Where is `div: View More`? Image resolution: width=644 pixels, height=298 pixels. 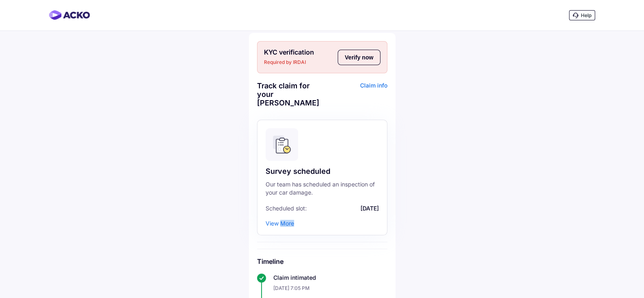 div: View More is located at coordinates (280, 223).